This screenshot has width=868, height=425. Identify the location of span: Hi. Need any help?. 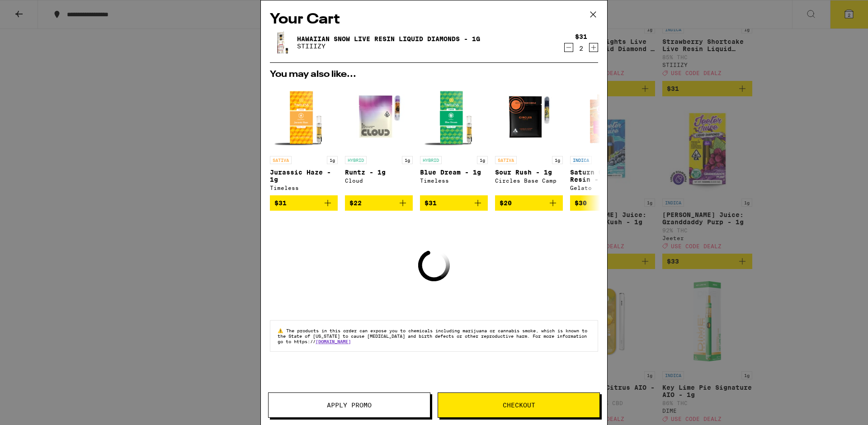
(35, 10).